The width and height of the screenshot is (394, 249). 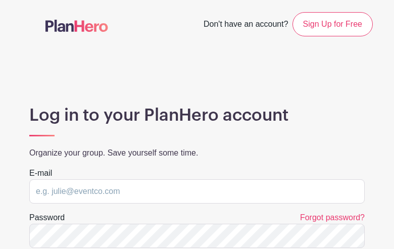 I want to click on label: E-mail, so click(x=40, y=173).